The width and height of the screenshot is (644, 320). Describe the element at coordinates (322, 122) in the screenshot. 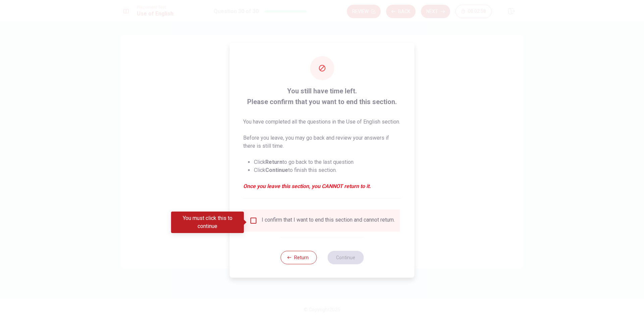

I see `p: You have completed all the questions in the Use of English section.` at that location.